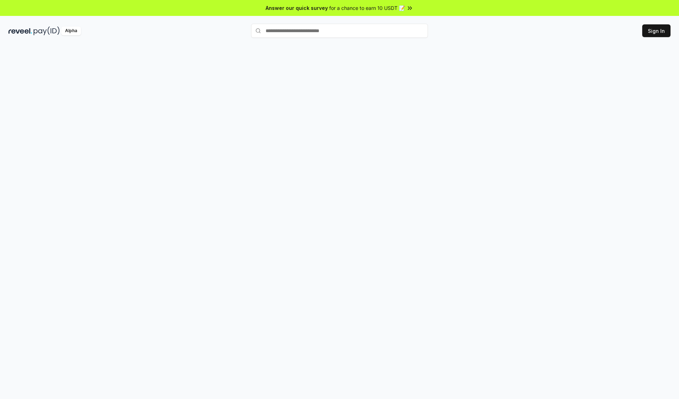 This screenshot has height=399, width=679. Describe the element at coordinates (367, 8) in the screenshot. I see `span: for a chance to earn 10 USDT 📝` at that location.